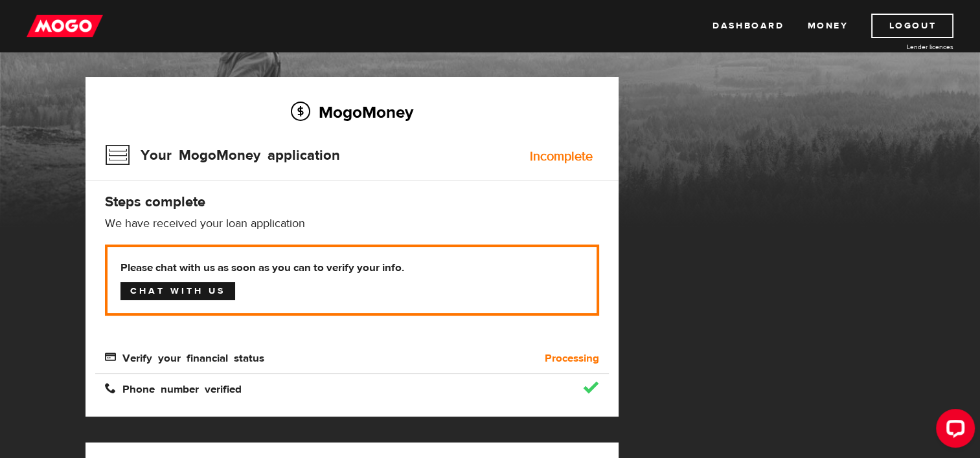  What do you see at coordinates (177, 291) in the screenshot?
I see `a: Chat with us` at bounding box center [177, 291].